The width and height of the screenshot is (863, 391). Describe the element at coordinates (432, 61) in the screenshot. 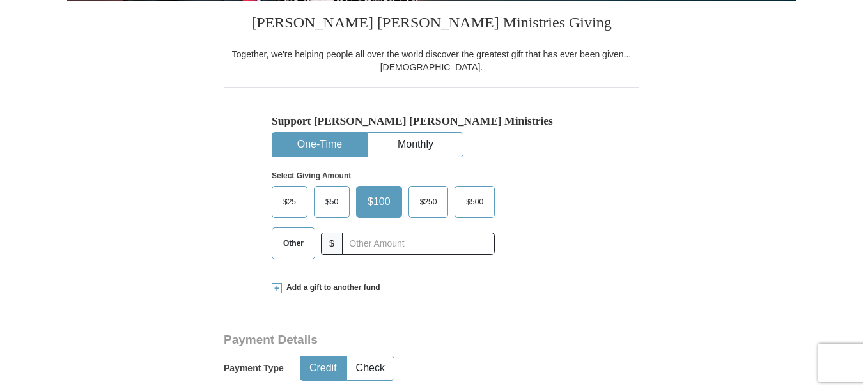

I see `div: Together, we're helping people all over the world discover the greatest gift that has ever been g...` at that location.